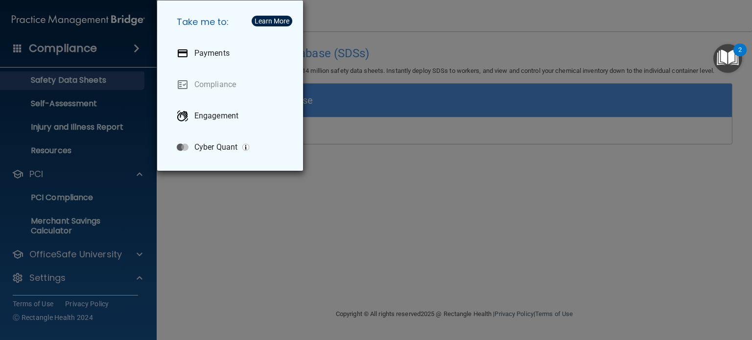  I want to click on a: Cyber Quant, so click(232, 147).